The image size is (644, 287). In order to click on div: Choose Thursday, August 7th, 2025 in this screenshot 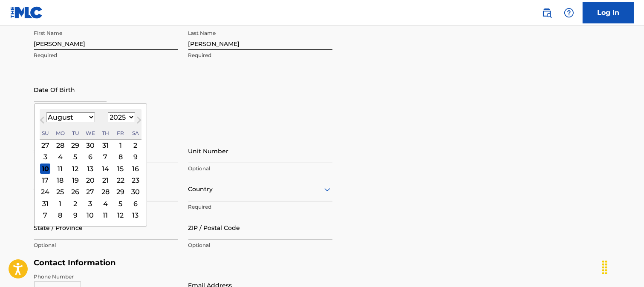, I will do `click(106, 157)`.